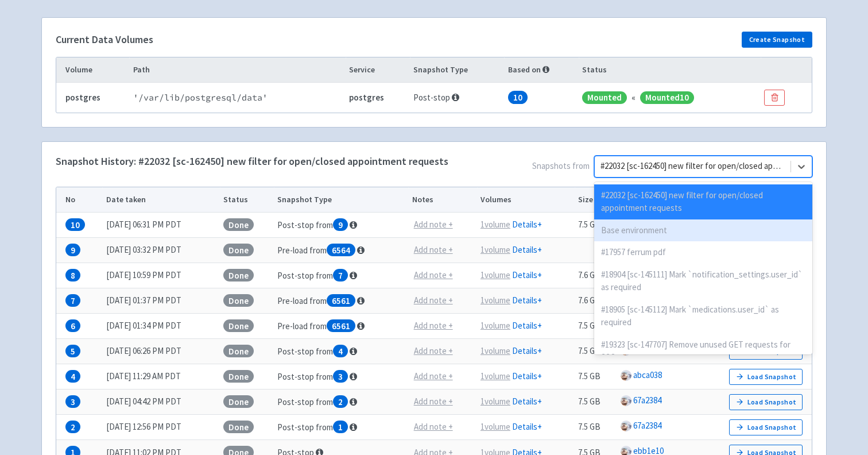 The width and height of the screenshot is (868, 455). I want to click on th: Notes, so click(442, 200).